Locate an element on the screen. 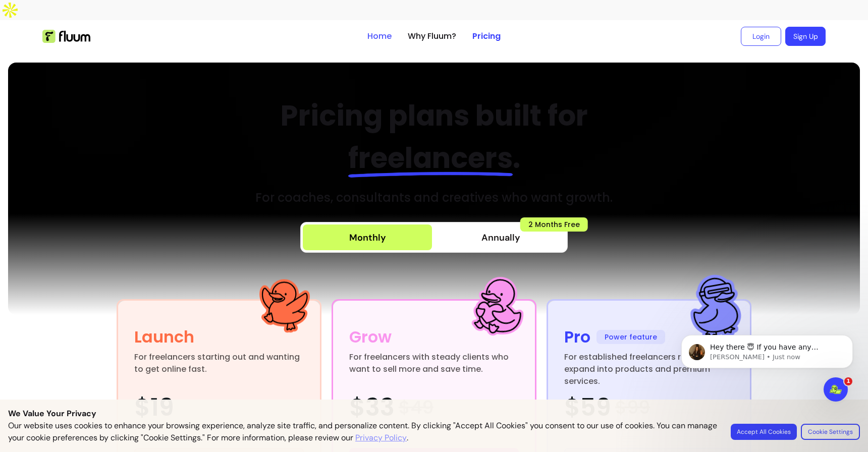 This screenshot has height=452, width=868. a: Why Fluum? is located at coordinates (432, 37).